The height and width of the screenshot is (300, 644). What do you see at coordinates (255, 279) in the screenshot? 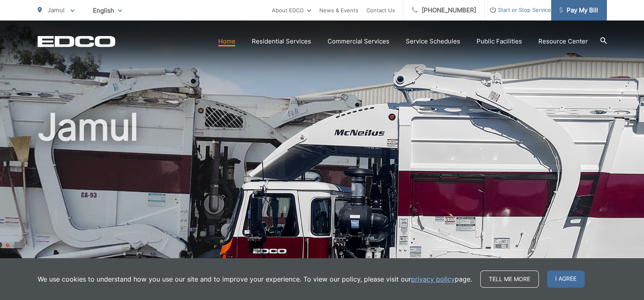
I see `p: We use cookies to understand how you use our site and to improve your experience. To view our pol...` at bounding box center [255, 279].